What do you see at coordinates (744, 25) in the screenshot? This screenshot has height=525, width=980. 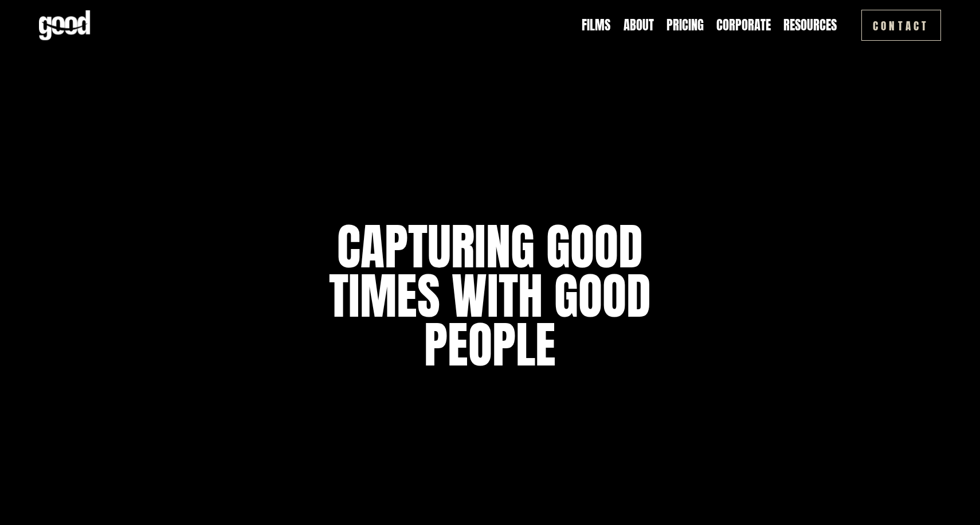 I see `a: Corporate` at bounding box center [744, 25].